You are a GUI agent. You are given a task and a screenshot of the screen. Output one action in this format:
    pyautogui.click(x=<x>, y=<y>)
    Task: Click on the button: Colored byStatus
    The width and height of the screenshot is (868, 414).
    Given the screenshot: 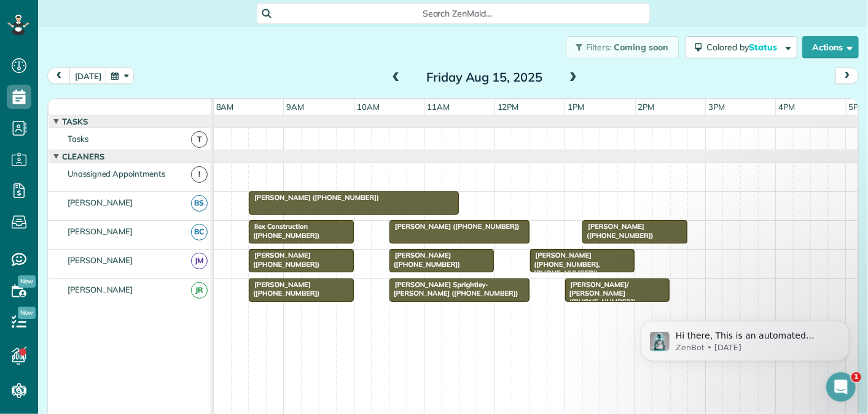 What is the action you would take?
    pyautogui.click(x=741, y=47)
    